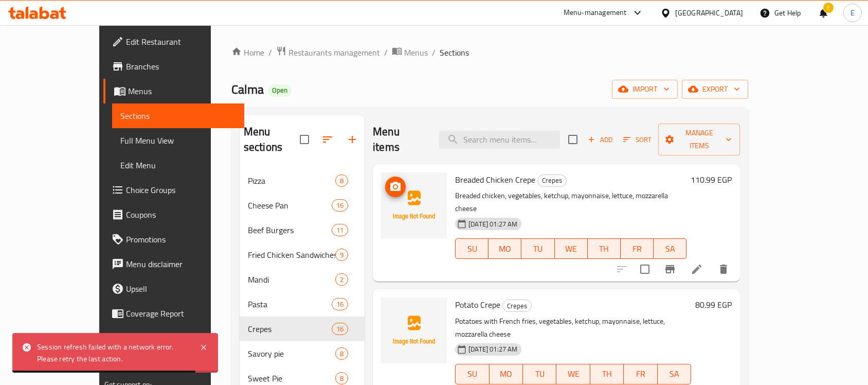  I want to click on p: Potatoes with French fries, vegetables, ketchup, mayonnaise, lettuce, mozzarella cheese, so click(573, 328).